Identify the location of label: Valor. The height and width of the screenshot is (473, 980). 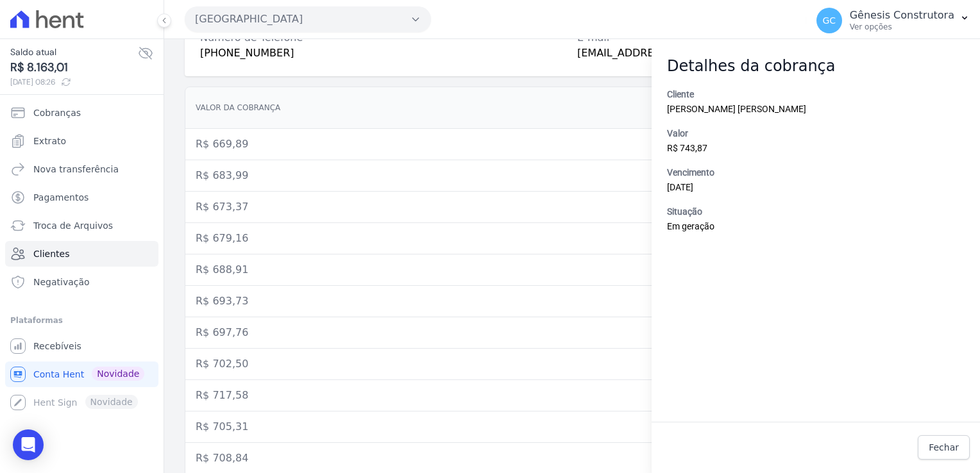
(816, 133).